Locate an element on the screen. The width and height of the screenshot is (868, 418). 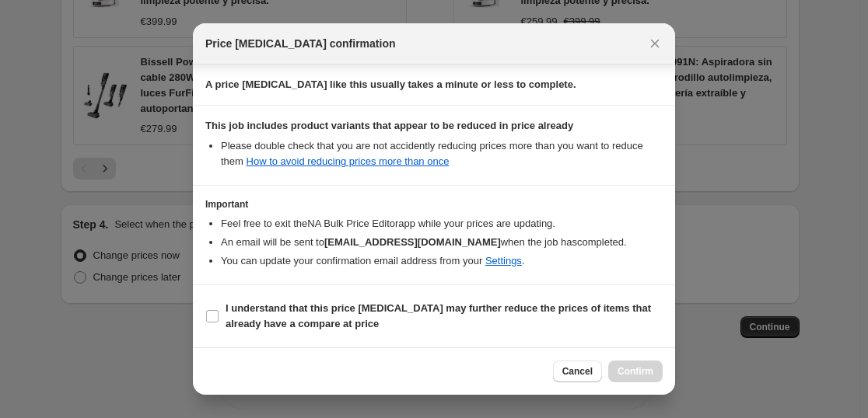
button: Cancel is located at coordinates (577, 371).